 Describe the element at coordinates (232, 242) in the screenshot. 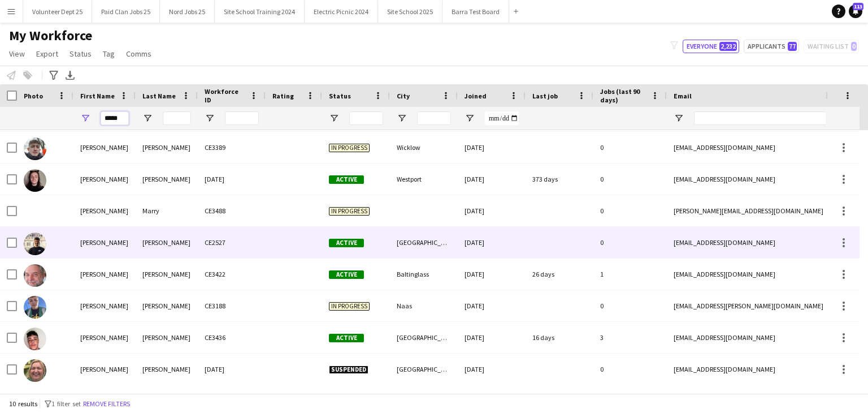

I see `div: CE2527` at that location.